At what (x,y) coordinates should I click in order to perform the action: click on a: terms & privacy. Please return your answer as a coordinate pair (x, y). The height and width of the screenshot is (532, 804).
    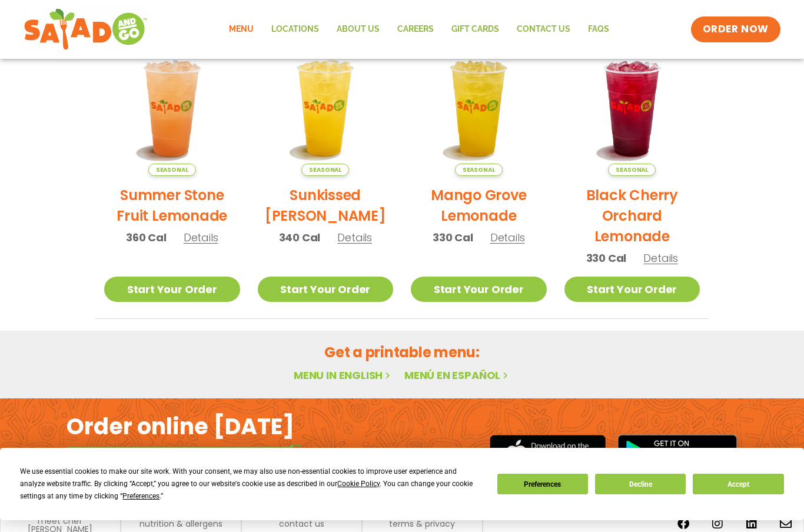
    Looking at the image, I should click on (422, 524).